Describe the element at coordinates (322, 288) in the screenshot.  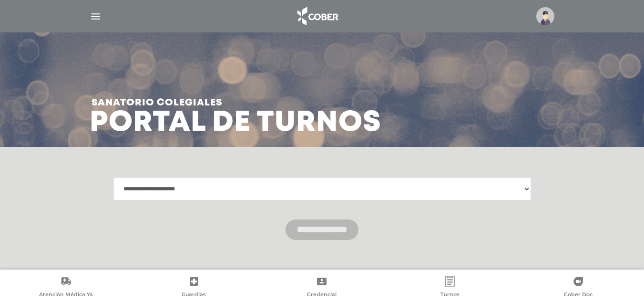
I see `a: Credencial` at that location.